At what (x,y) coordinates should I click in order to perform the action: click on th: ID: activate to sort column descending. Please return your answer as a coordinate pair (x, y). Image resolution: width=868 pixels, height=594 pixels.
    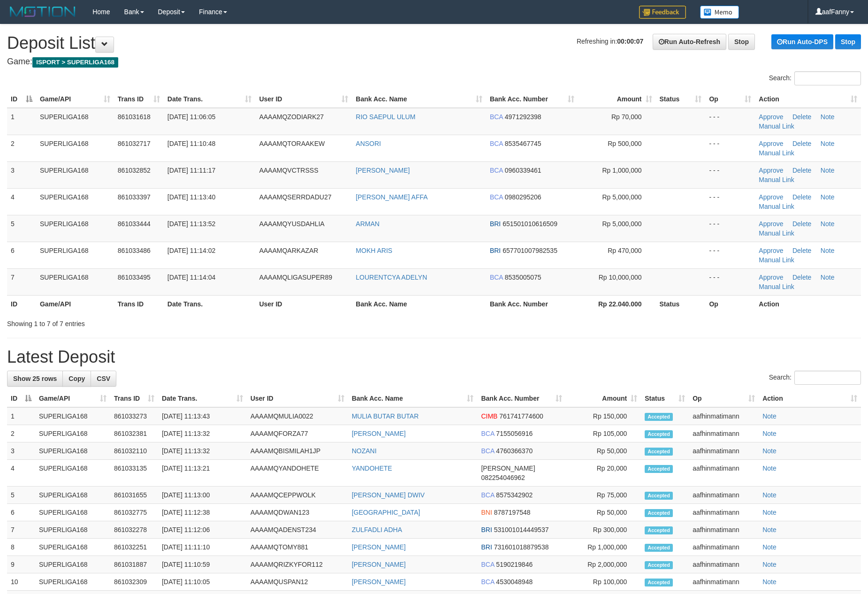
    Looking at the image, I should click on (21, 99).